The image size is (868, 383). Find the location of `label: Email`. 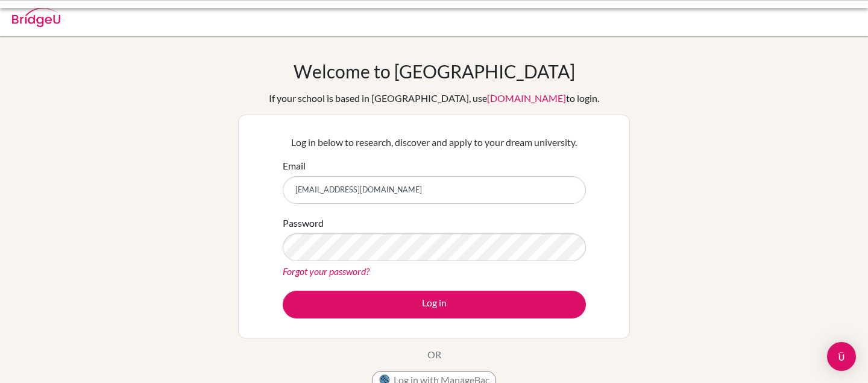

label: Email is located at coordinates (294, 166).